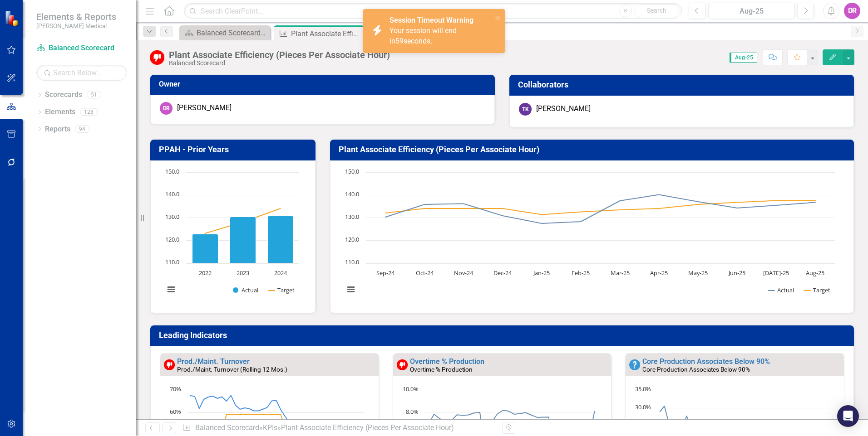  Describe the element at coordinates (270, 427) in the screenshot. I see `a: KPIs` at that location.